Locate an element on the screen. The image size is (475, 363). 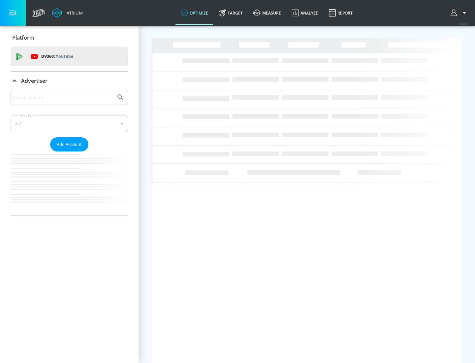
p: Platform is located at coordinates (23, 38).